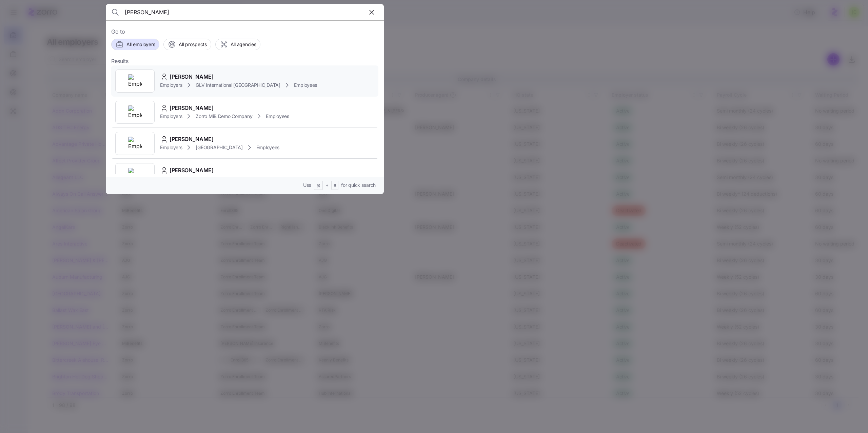 The image size is (868, 433). Describe the element at coordinates (135, 45) in the screenshot. I see `button: All employers` at that location.